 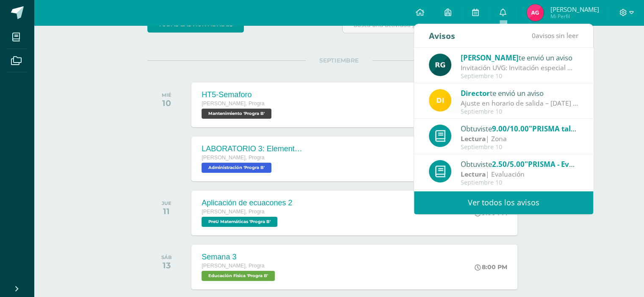 What do you see at coordinates (236, 168) in the screenshot?
I see `span: Administración 'Progra B'` at bounding box center [236, 168].